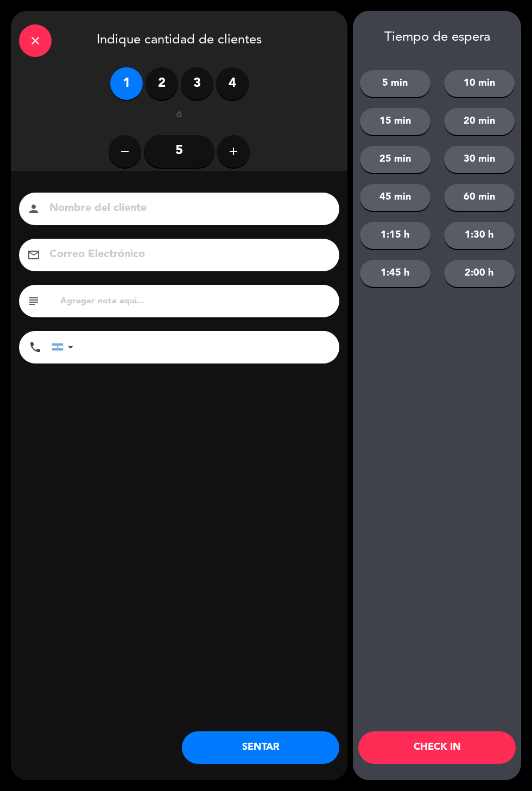 The image size is (532, 791). What do you see at coordinates (437, 748) in the screenshot?
I see `button: CHECK IN` at bounding box center [437, 748].